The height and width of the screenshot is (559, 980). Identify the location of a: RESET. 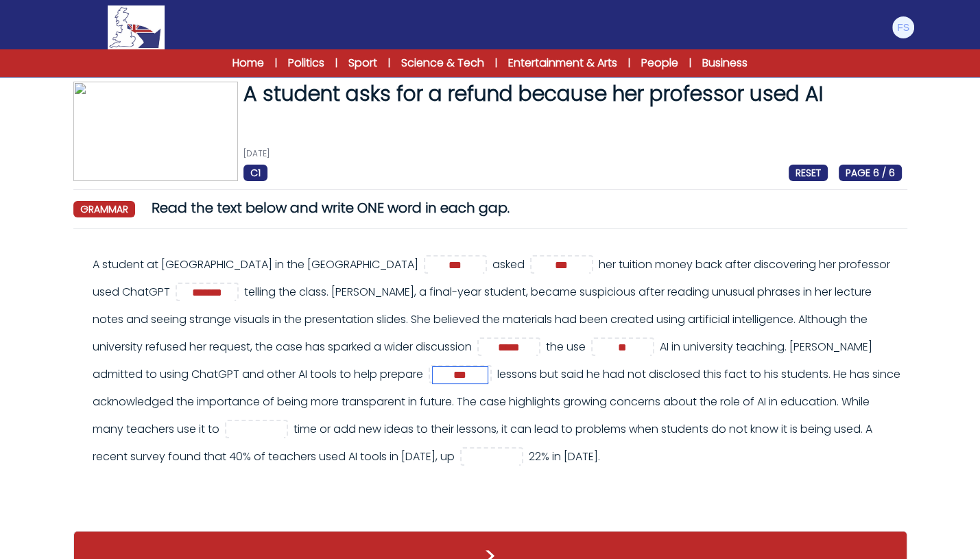
(808, 172).